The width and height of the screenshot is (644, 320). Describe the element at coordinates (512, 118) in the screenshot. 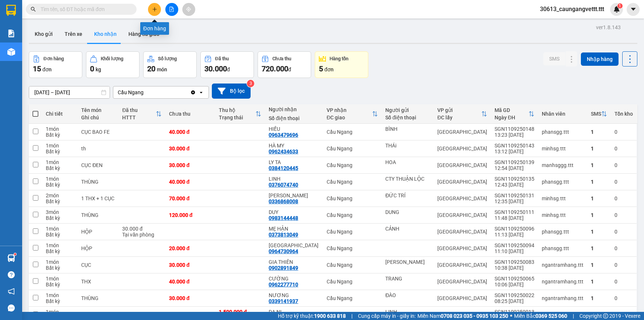

I see `div: Ngày ĐH` at that location.